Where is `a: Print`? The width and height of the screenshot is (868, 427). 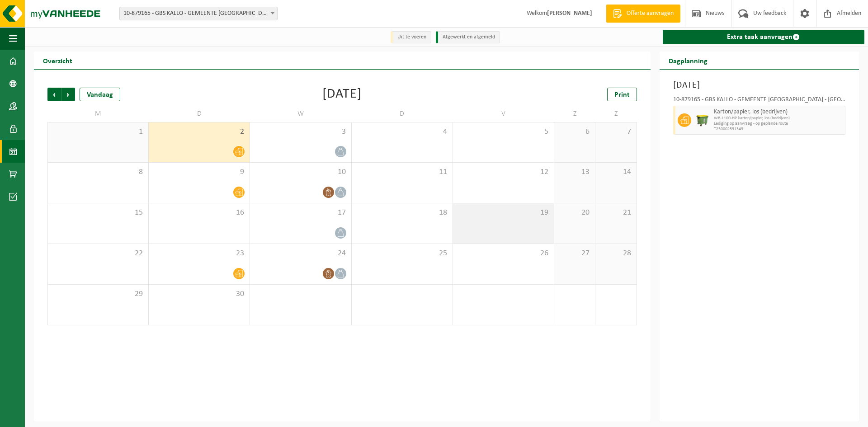 a: Print is located at coordinates (622, 94).